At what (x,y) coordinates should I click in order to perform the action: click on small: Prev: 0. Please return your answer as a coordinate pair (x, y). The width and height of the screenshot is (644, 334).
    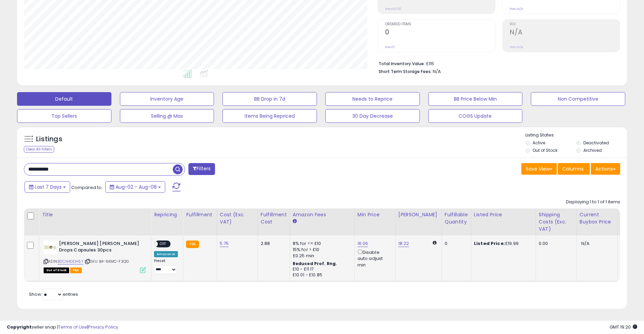
    Looking at the image, I should click on (390, 47).